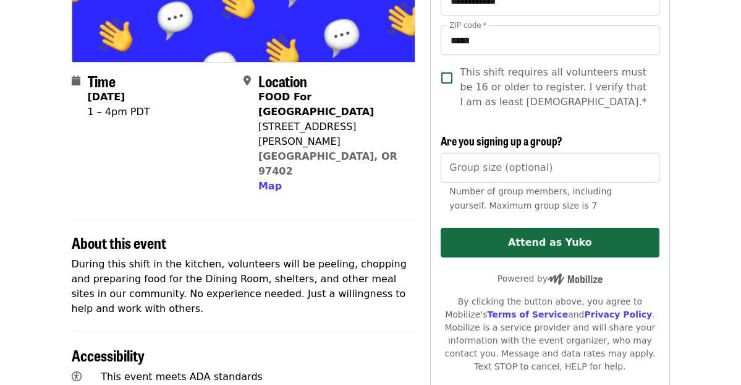  Describe the element at coordinates (182, 376) in the screenshot. I see `span: This event meets ADA standards` at that location.